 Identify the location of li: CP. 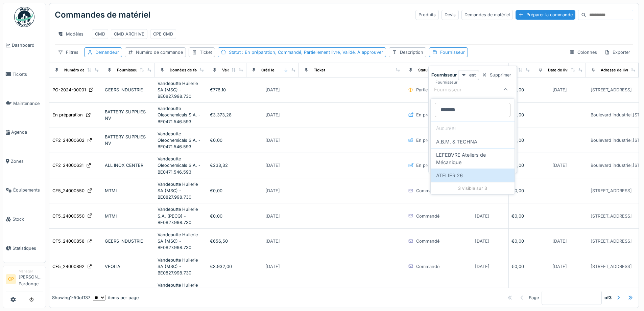
(11, 280).